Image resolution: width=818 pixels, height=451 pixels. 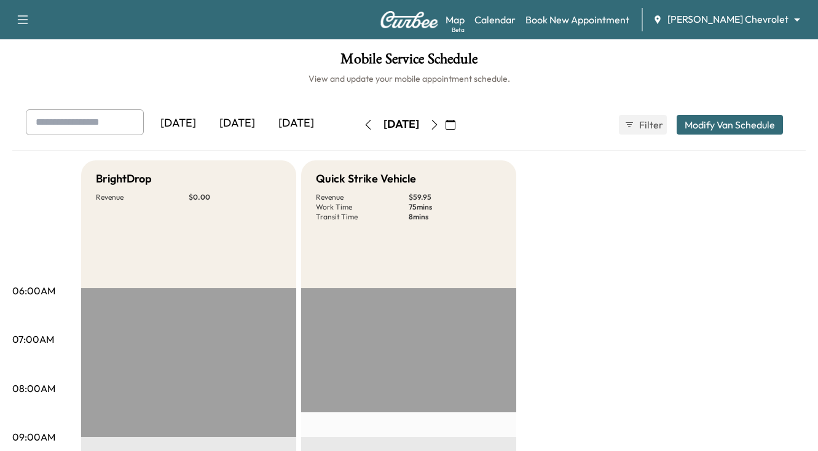 What do you see at coordinates (362, 217) in the screenshot?
I see `p: Transit Time` at bounding box center [362, 217].